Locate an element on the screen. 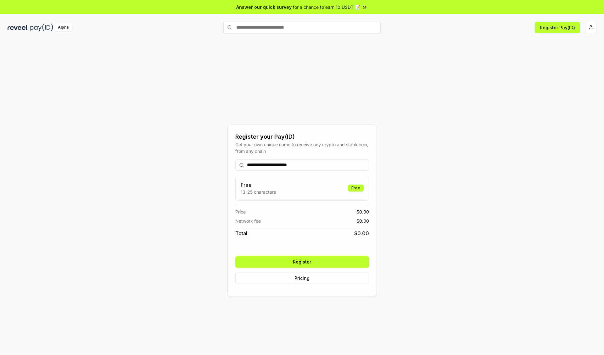 The width and height of the screenshot is (604, 355). div: Alpha is located at coordinates (63, 27).